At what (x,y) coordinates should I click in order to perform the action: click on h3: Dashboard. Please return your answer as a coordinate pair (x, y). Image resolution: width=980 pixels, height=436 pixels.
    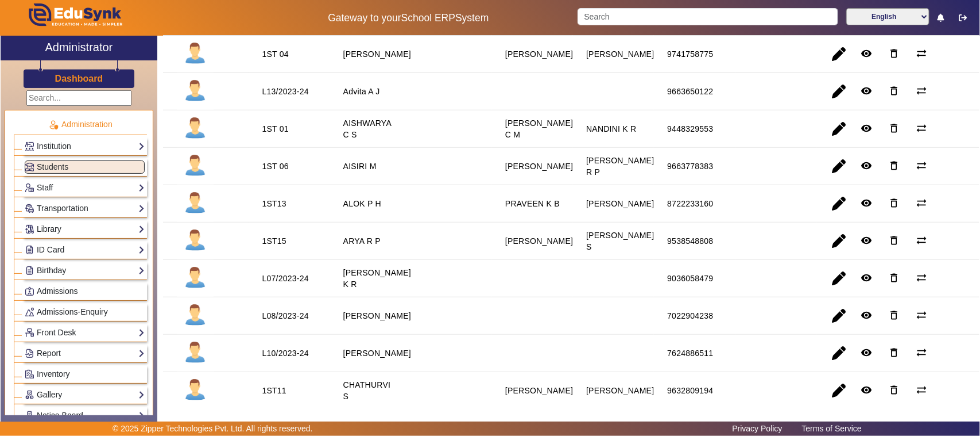
    Looking at the image, I should click on (79, 78).